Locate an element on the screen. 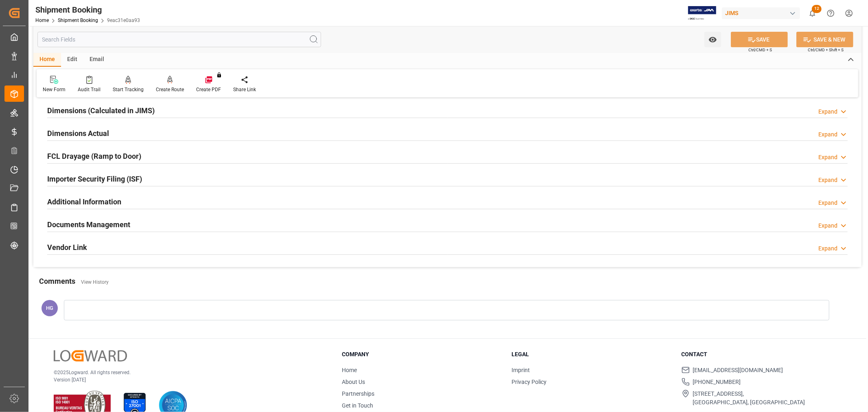 This screenshot has height=412, width=868. img: Logward Logo is located at coordinates (90, 355).